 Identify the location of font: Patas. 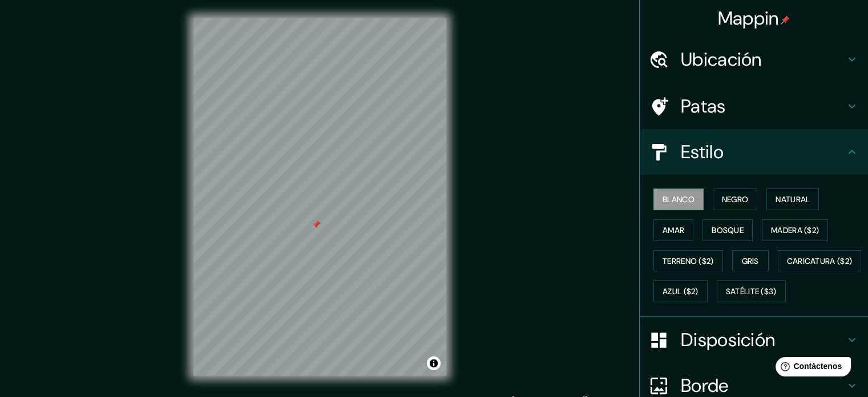
(703, 106).